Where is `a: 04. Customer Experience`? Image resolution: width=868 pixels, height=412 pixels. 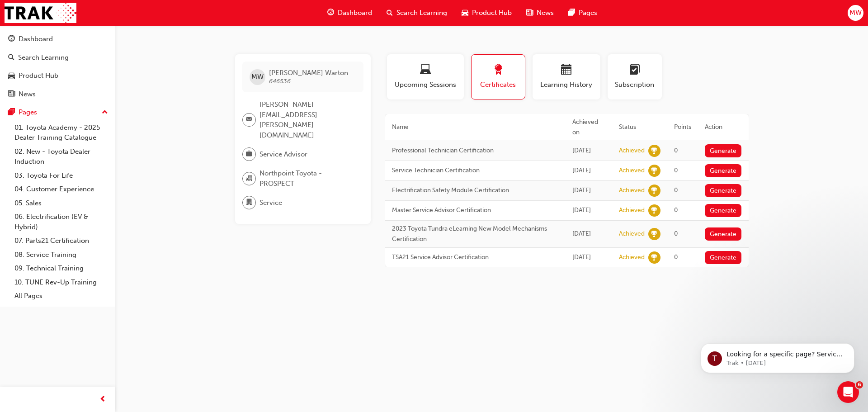
a: 04. Customer Experience is located at coordinates (61, 189).